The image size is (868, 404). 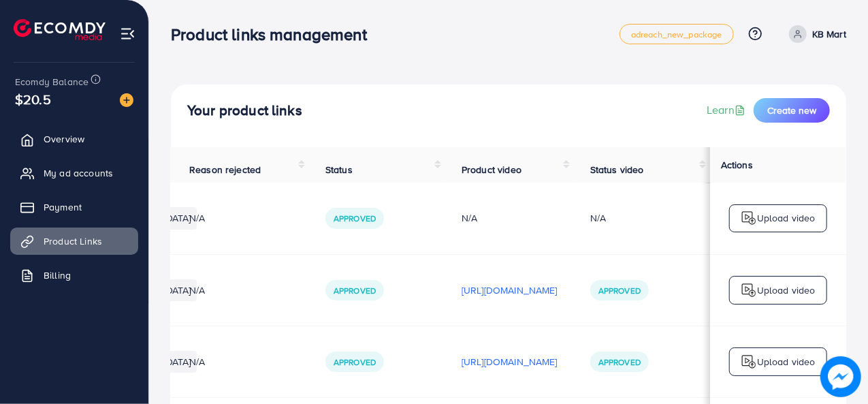 I want to click on img: menu, so click(x=127, y=33).